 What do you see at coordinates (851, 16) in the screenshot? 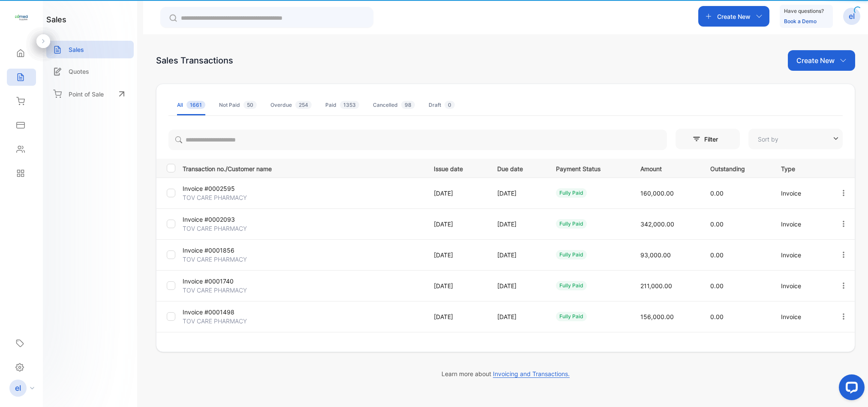
I see `button: el` at bounding box center [851, 16].